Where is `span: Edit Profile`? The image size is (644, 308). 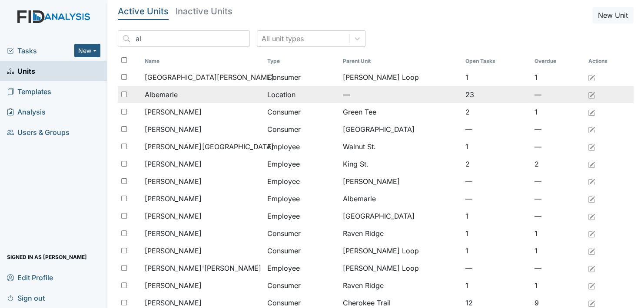 span: Edit Profile is located at coordinates (30, 277).